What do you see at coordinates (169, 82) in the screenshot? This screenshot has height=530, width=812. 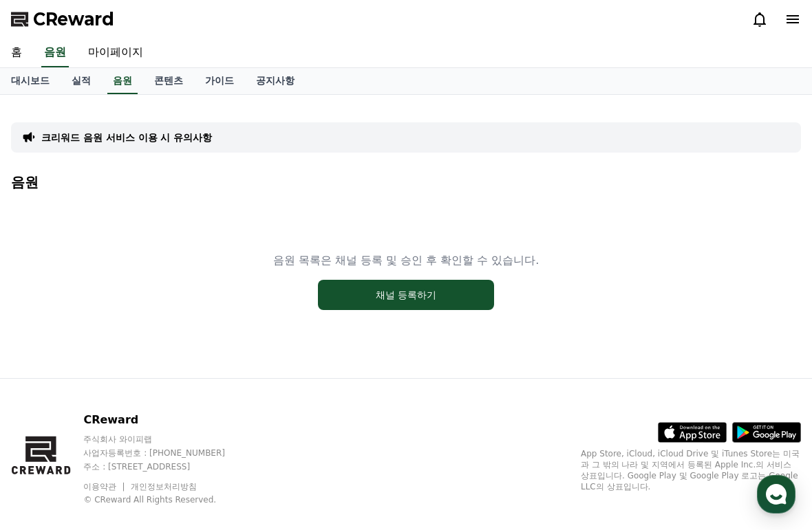 I see `a: 콘텐츠` at bounding box center [169, 82].